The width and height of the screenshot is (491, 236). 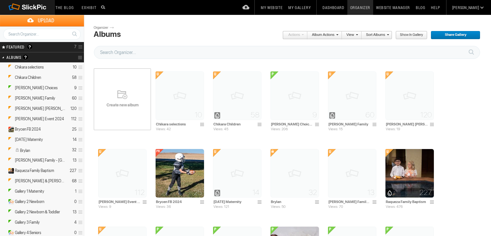 I want to click on span: Brylan, so click(x=22, y=150).